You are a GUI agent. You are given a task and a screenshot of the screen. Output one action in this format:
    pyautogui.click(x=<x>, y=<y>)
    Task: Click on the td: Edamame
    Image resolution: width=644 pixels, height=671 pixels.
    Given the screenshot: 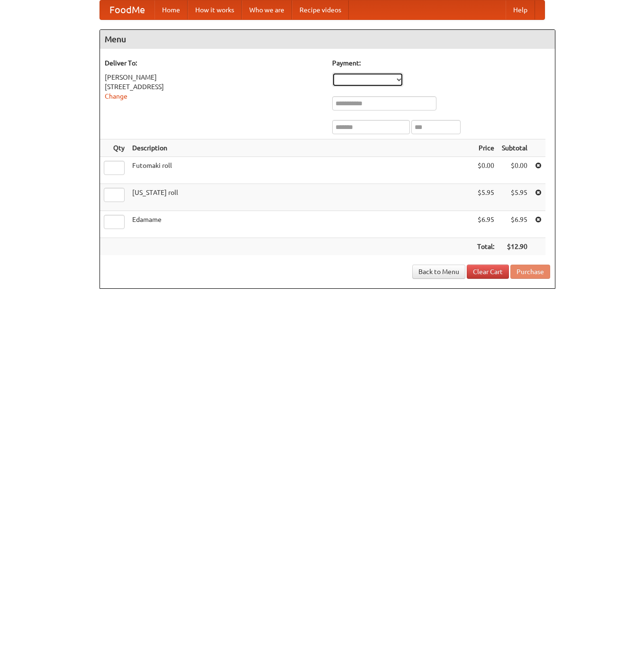 What is the action you would take?
    pyautogui.click(x=301, y=224)
    